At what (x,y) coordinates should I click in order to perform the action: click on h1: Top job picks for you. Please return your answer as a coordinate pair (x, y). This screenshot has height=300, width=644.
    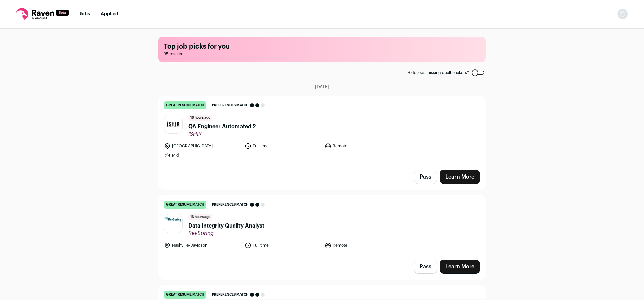
    Looking at the image, I should click on (322, 46).